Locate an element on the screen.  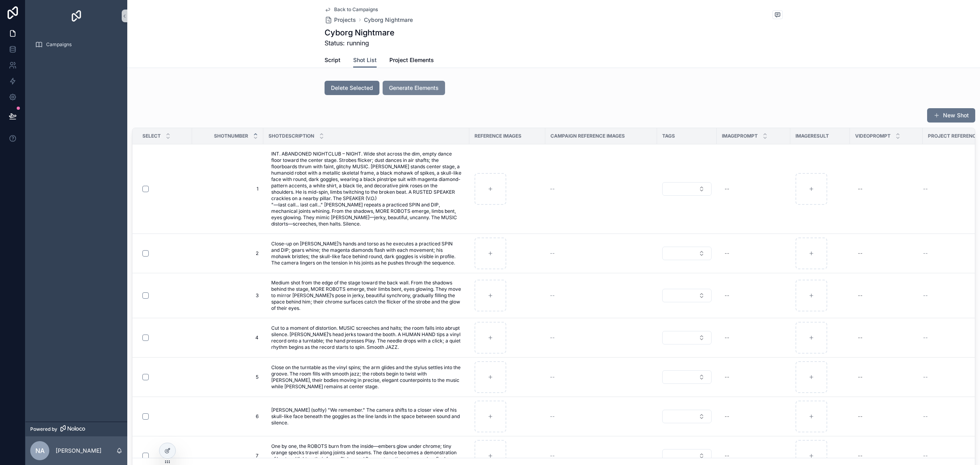
span: ImageResult is located at coordinates (812, 136).